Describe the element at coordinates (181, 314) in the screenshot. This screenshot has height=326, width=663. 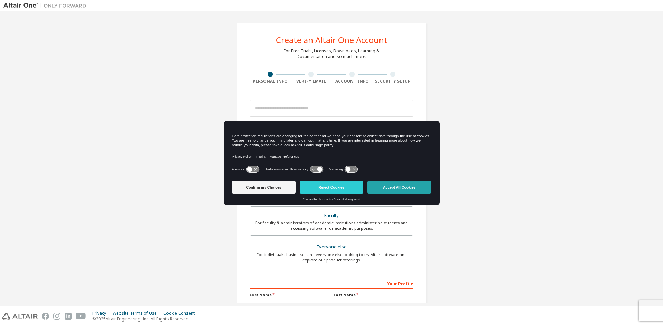
I see `div: Cookie Consent` at that location.